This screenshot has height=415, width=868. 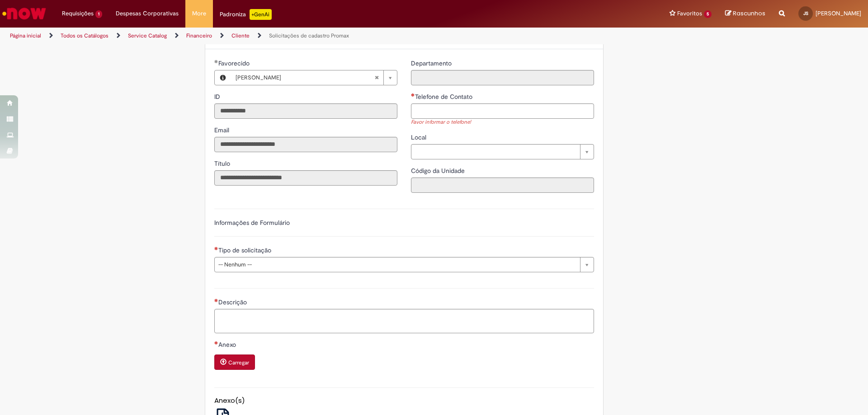 What do you see at coordinates (261, 15) in the screenshot?
I see `p: +GenAi` at bounding box center [261, 15].